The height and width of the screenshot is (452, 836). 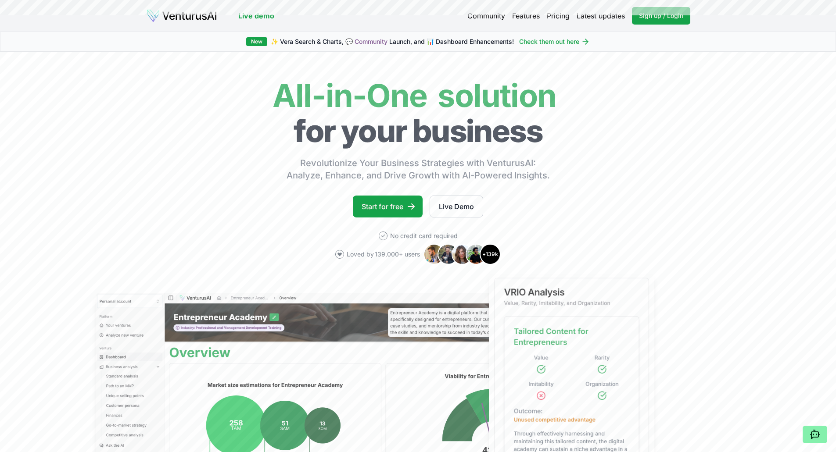 What do you see at coordinates (600, 16) in the screenshot?
I see `a: Latest updates` at bounding box center [600, 16].